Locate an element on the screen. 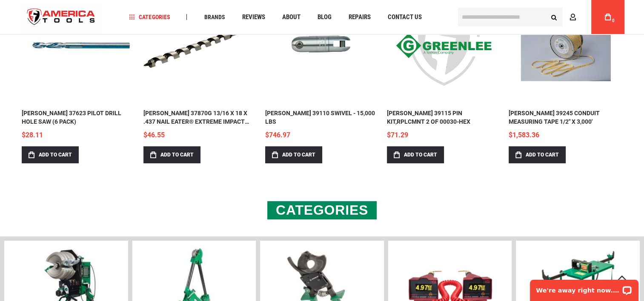 The height and width of the screenshot is (301, 644). img: America Tools is located at coordinates (61, 17).